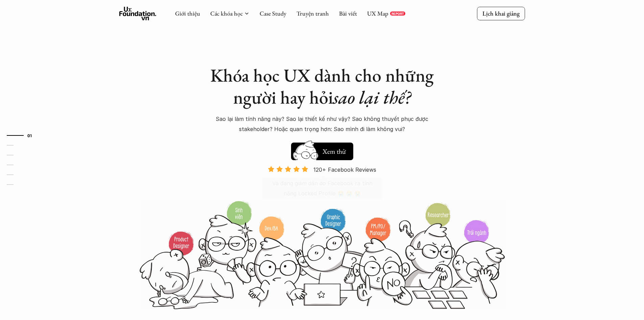  I want to click on p: 120+ Facebook Reviews, so click(345, 170).